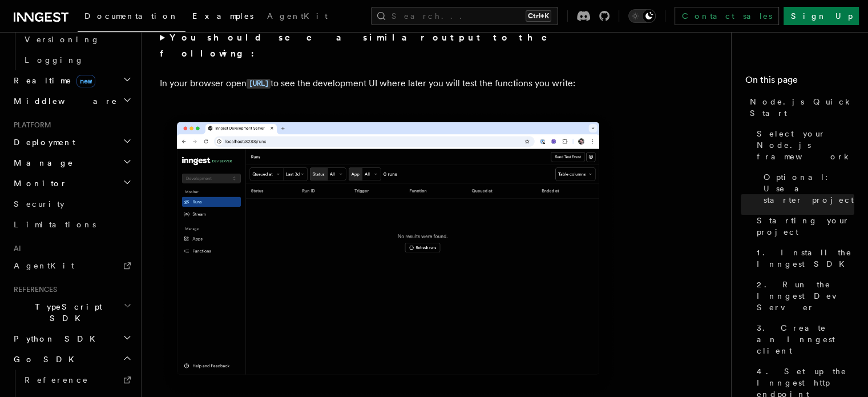 The width and height of the screenshot is (868, 397). I want to click on span: Monitor, so click(38, 184).